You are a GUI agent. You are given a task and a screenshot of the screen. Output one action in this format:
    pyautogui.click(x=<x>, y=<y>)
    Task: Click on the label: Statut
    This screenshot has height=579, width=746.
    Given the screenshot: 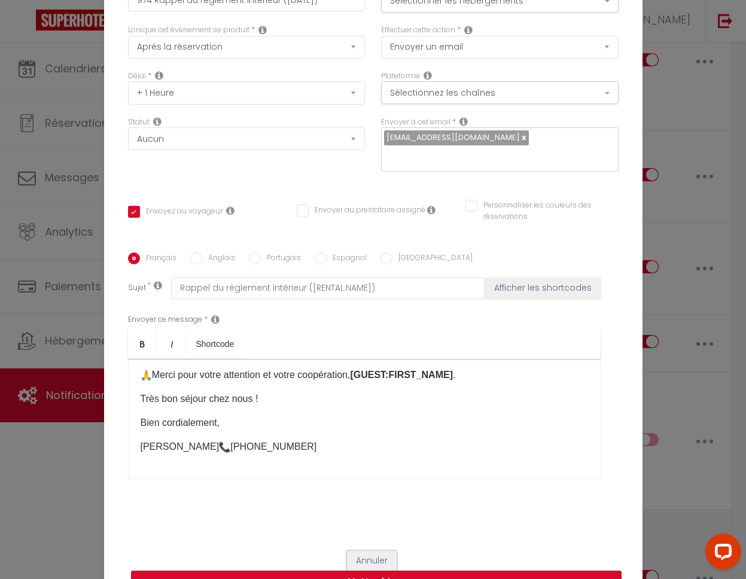 What is the action you would take?
    pyautogui.click(x=139, y=122)
    